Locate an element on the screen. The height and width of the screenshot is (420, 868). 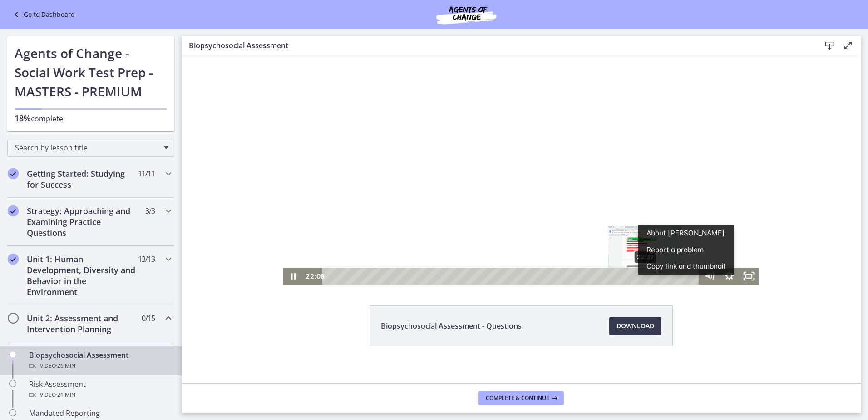
button: Mute is located at coordinates (528, 230).